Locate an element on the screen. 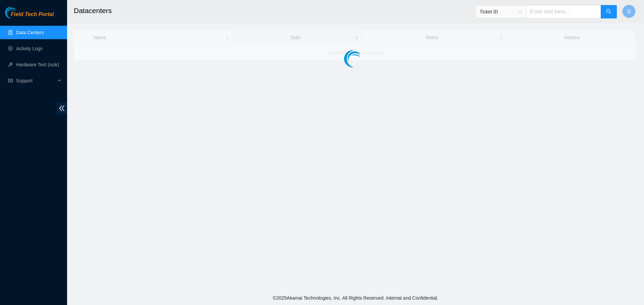 Image resolution: width=644 pixels, height=305 pixels. a: Akamai TechnologiesField Tech Portal is located at coordinates (29, 16).